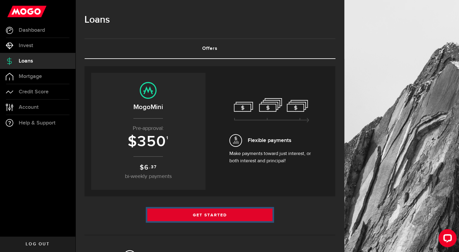 The height and width of the screenshot is (252, 459). I want to click on h2: MogoMini, so click(148, 107).